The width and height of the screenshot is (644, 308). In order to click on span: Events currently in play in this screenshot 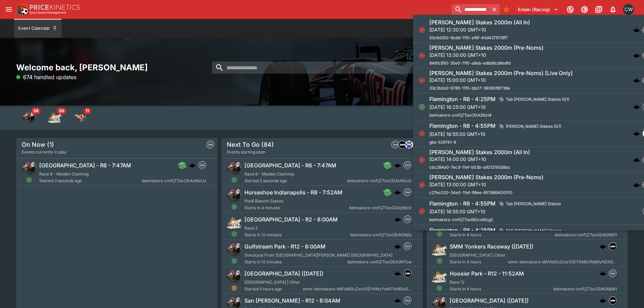, I will do `click(44, 152)`.